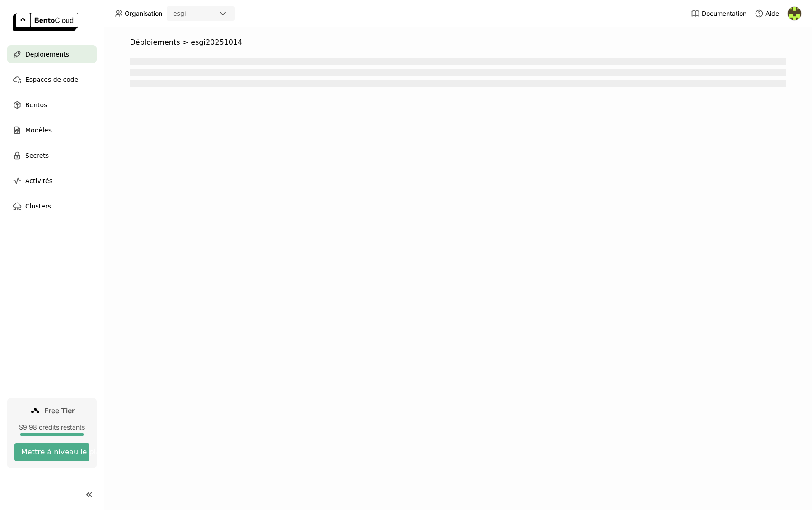 This screenshot has width=812, height=510. Describe the element at coordinates (52, 206) in the screenshot. I see `a: Clusters` at that location.